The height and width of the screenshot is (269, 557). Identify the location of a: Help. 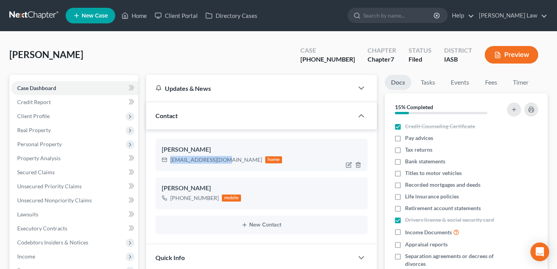
(461, 16).